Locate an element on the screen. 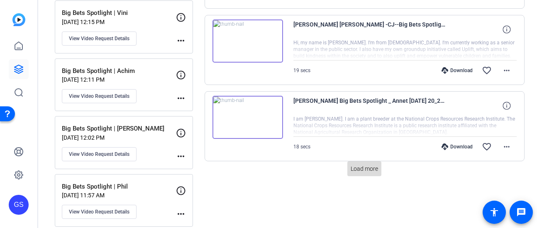 Image resolution: width=537 pixels, height=228 pixels. p: Big Bets Spotlight | Achim is located at coordinates (119, 71).